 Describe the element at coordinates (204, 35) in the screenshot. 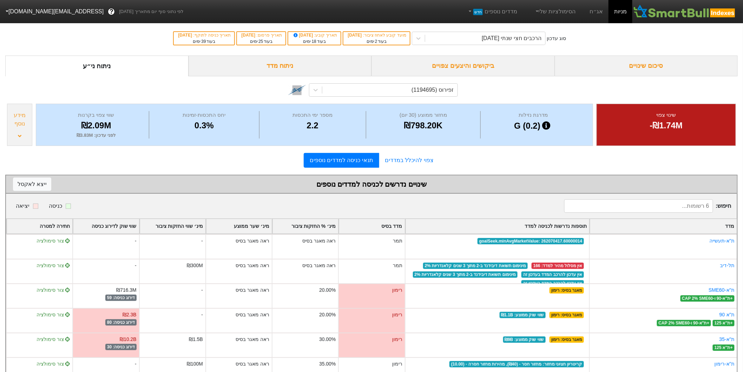

I see `div: תאריך כניסה לתוקף :` at that location.